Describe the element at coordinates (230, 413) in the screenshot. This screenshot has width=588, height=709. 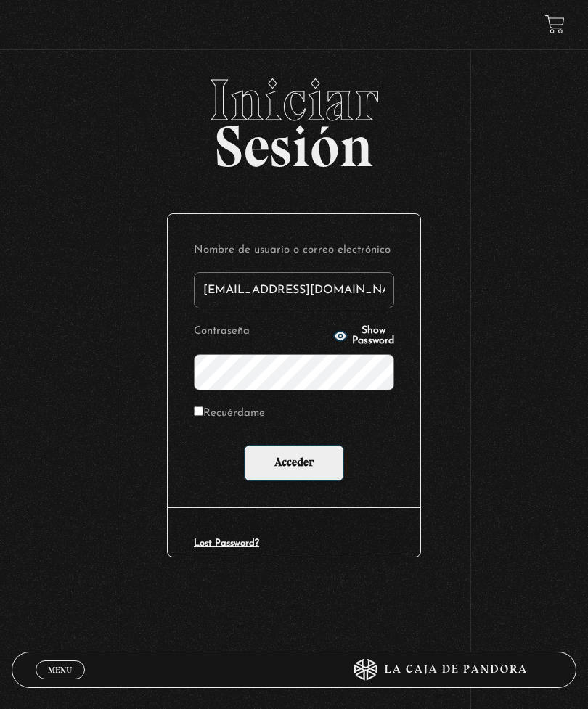
I see `label: Recuérdame` at that location.